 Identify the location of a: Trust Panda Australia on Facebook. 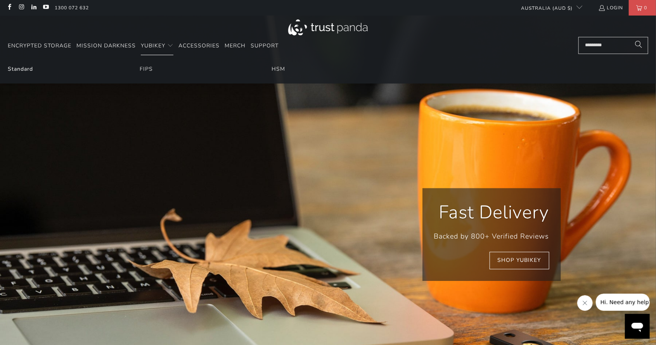
(9, 8).